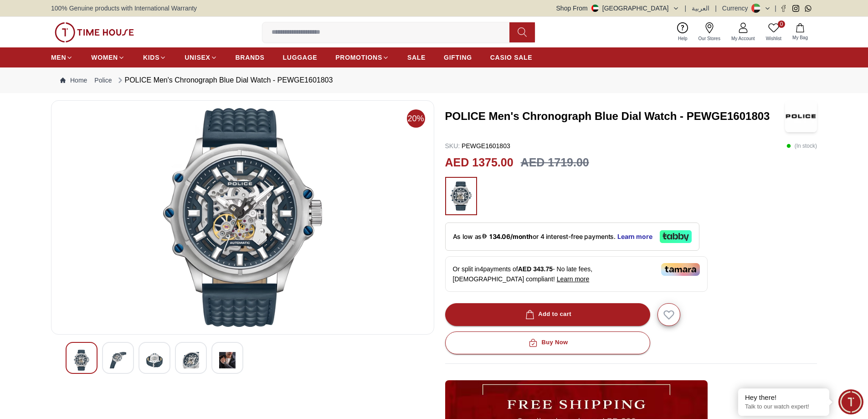 Image resolution: width=868 pixels, height=419 pixels. What do you see at coordinates (701, 8) in the screenshot?
I see `span: العربية` at bounding box center [701, 8].